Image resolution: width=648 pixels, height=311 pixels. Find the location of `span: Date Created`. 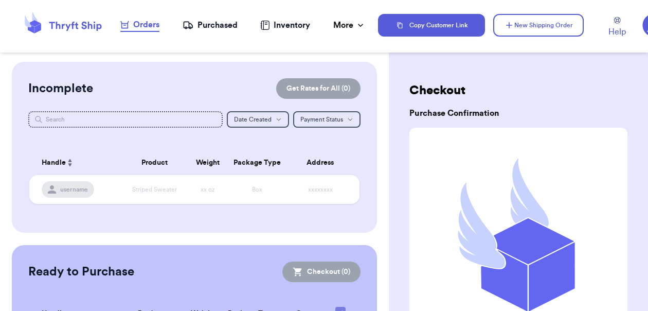

span: Date Created is located at coordinates (252, 119).